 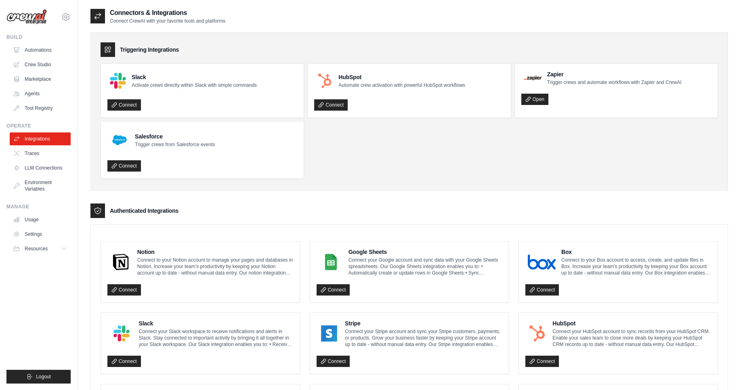 I want to click on img: Zapier Logo, so click(x=533, y=78).